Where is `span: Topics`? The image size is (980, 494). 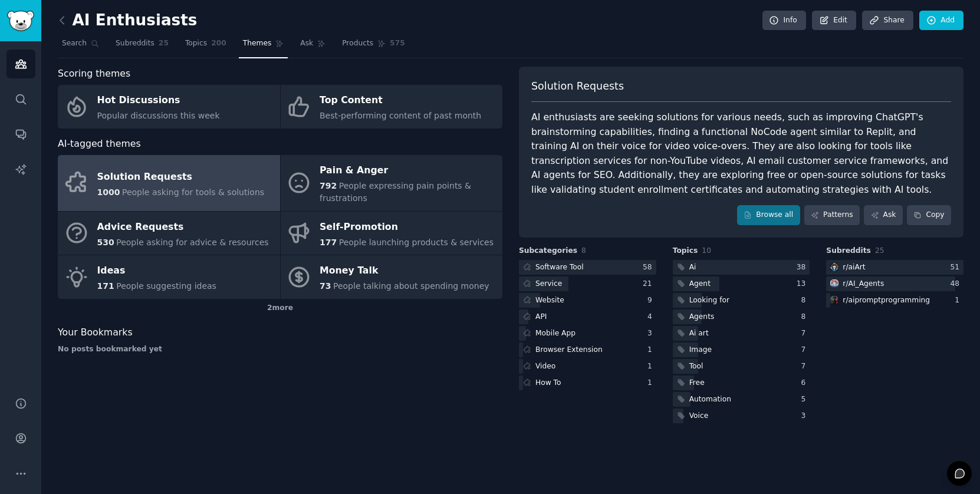 span: Topics is located at coordinates (685, 251).